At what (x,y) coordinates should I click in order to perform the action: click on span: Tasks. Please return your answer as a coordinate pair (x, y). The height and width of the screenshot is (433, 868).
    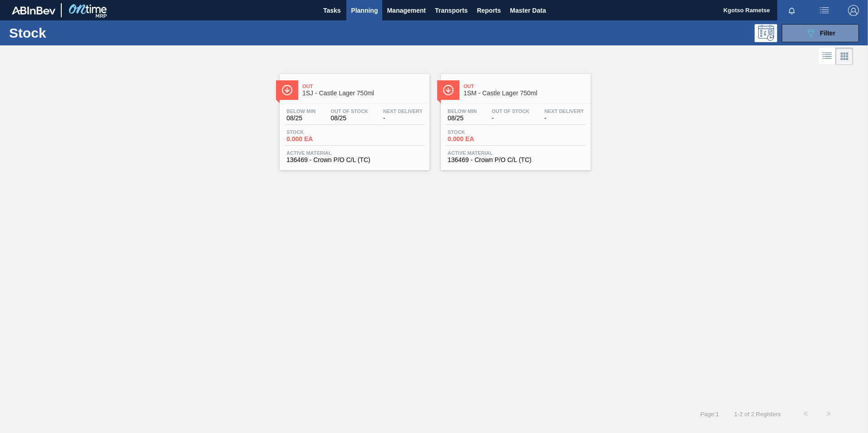
    Looking at the image, I should click on (332, 10).